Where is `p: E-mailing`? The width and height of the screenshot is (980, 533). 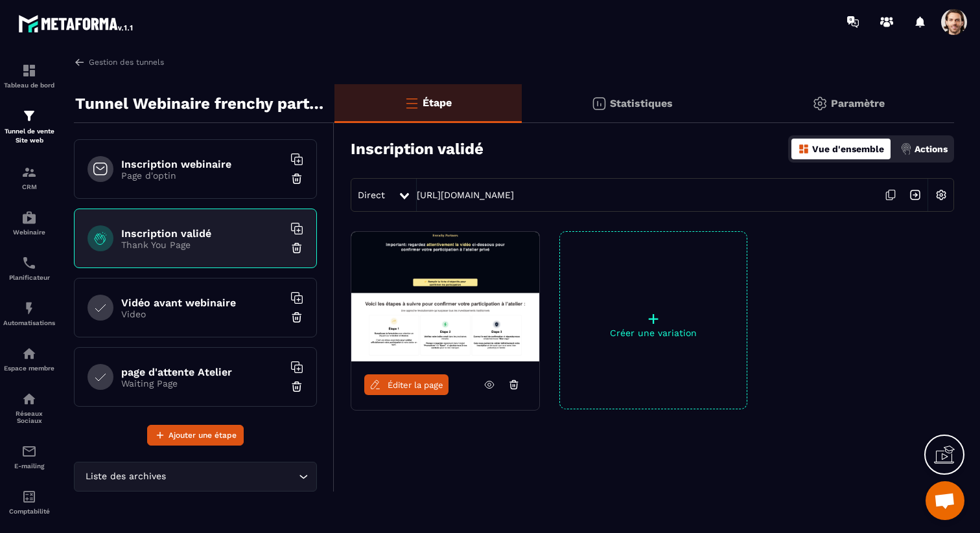
p: E-mailing is located at coordinates (29, 466).